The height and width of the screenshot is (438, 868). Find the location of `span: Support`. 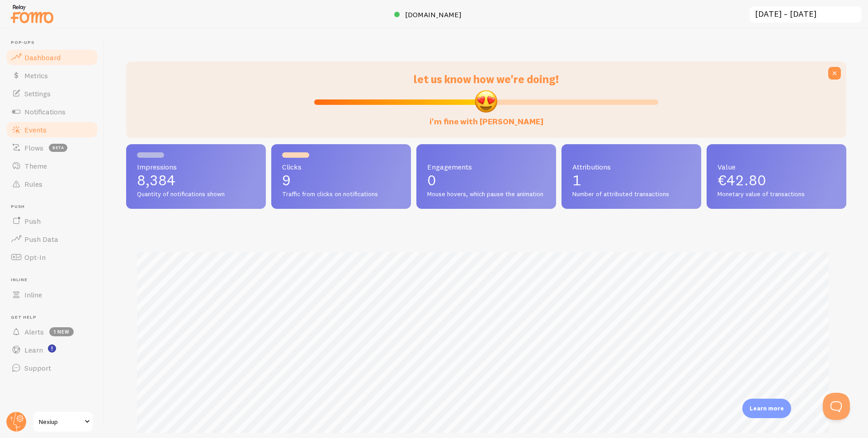

span: Support is located at coordinates (38, 368).